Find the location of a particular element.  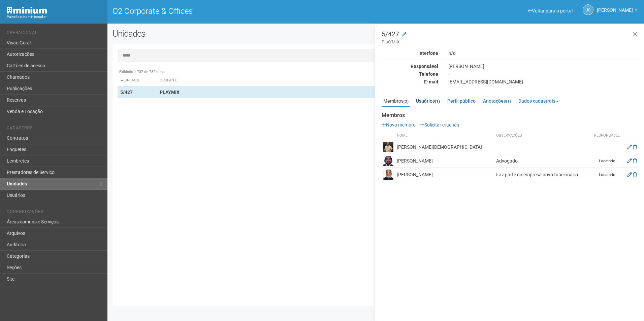

h1: O2 Corporate & Offices is located at coordinates (242, 11).